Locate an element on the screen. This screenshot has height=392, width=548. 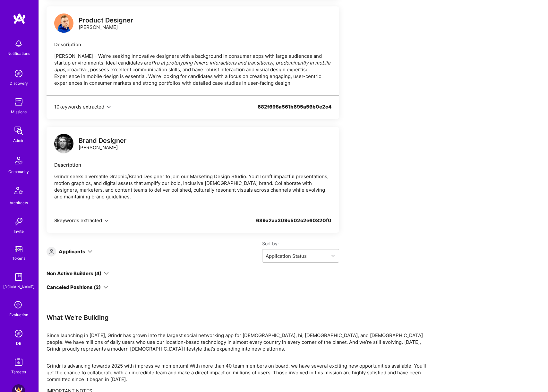
img: teamwork is located at coordinates (18, 102).